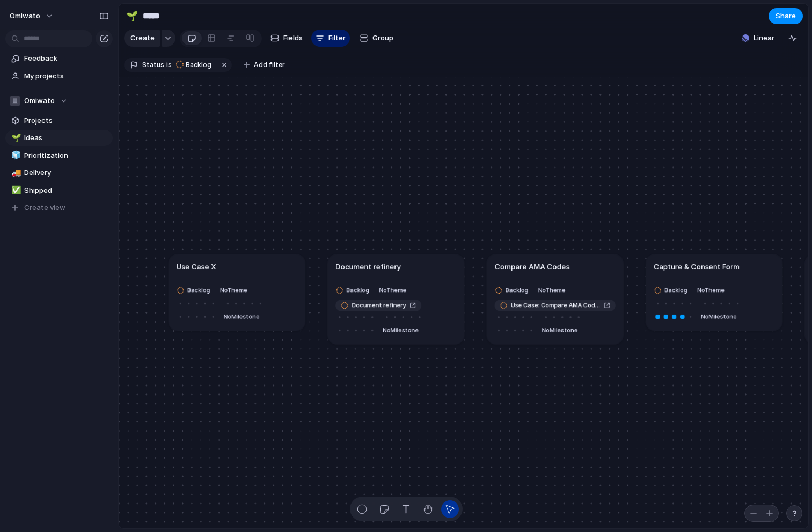  I want to click on button: Create view, so click(59, 208).